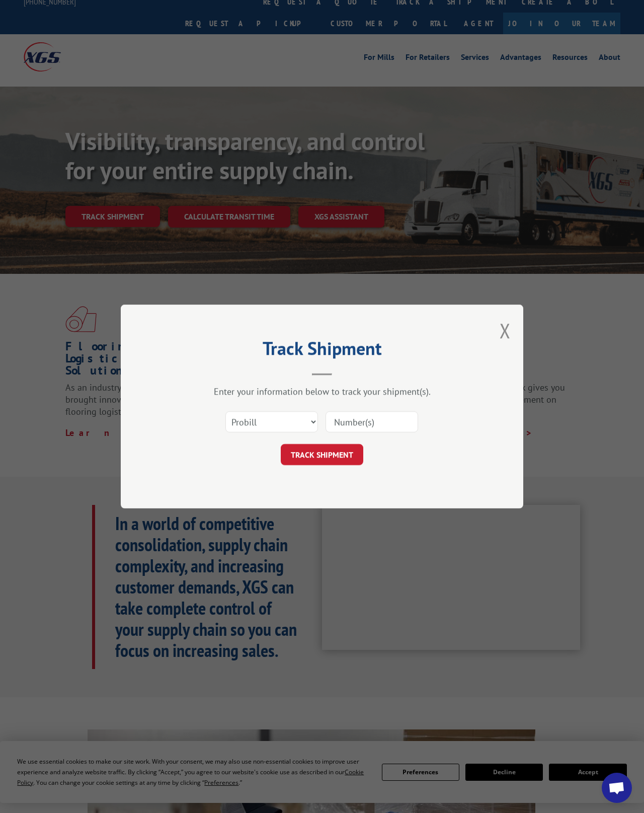 This screenshot has width=644, height=813. What do you see at coordinates (322, 391) in the screenshot?
I see `div: Enter your information below to track your shipment(s).` at bounding box center [322, 391].